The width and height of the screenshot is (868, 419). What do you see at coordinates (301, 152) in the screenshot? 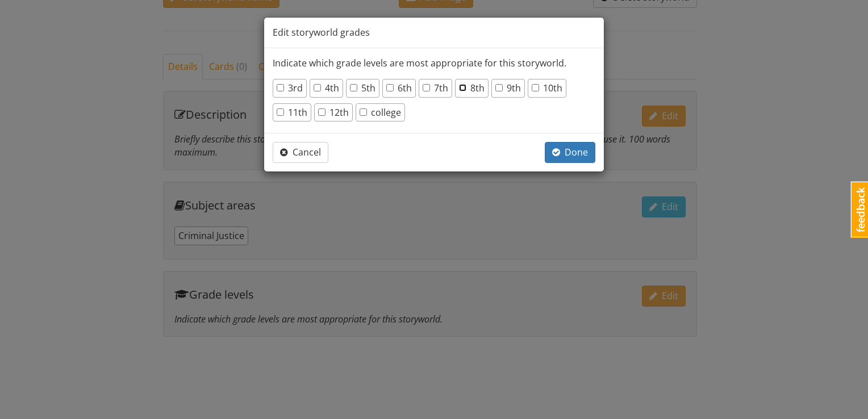
I see `span: Cancel` at bounding box center [301, 152].